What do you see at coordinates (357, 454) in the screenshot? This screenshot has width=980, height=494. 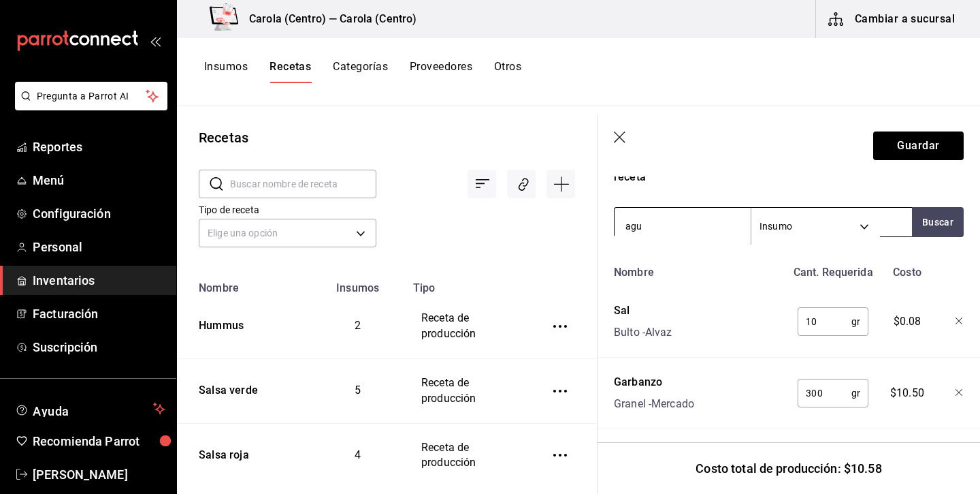 I see `span: 4` at bounding box center [357, 454].